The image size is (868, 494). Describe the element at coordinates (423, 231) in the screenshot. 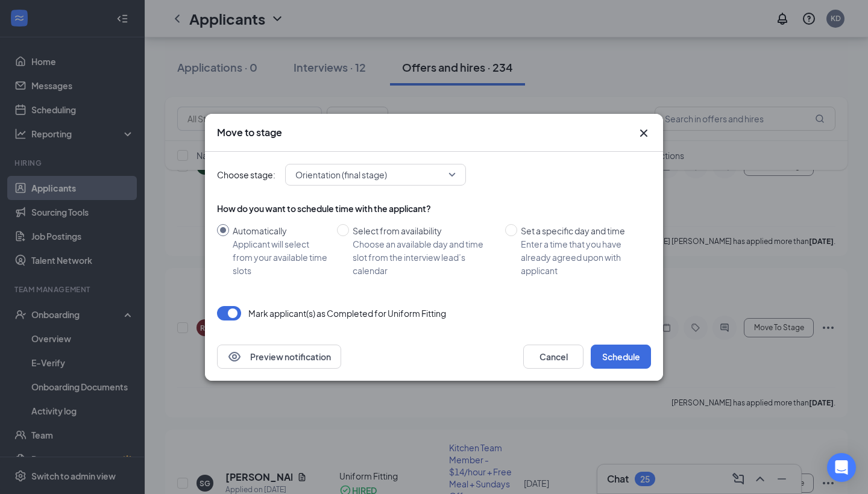

I see `div: Select from availability` at that location.